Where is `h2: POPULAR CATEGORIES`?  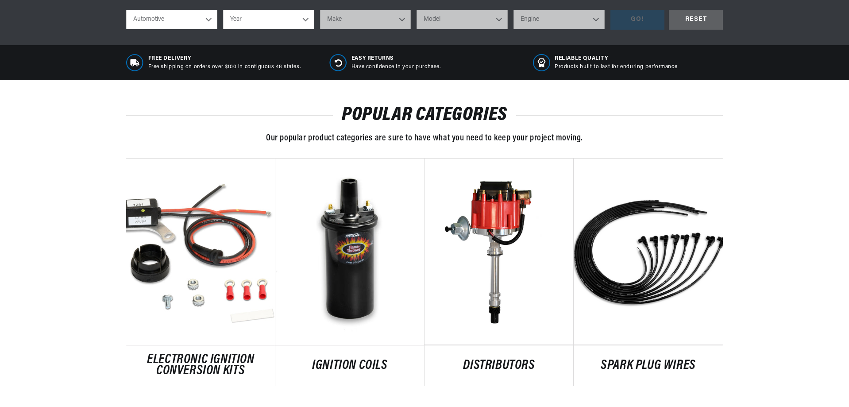
h2: POPULAR CATEGORIES is located at coordinates (425, 115).